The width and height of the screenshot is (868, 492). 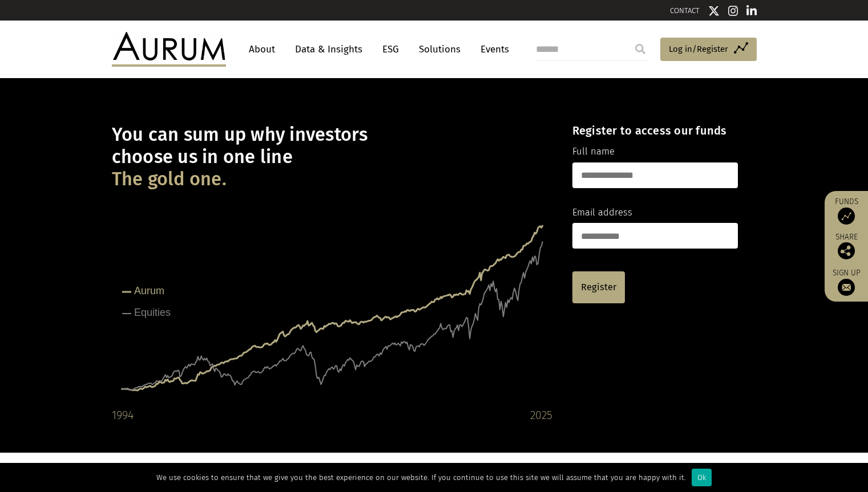 I want to click on span: Log in/Register, so click(x=699, y=49).